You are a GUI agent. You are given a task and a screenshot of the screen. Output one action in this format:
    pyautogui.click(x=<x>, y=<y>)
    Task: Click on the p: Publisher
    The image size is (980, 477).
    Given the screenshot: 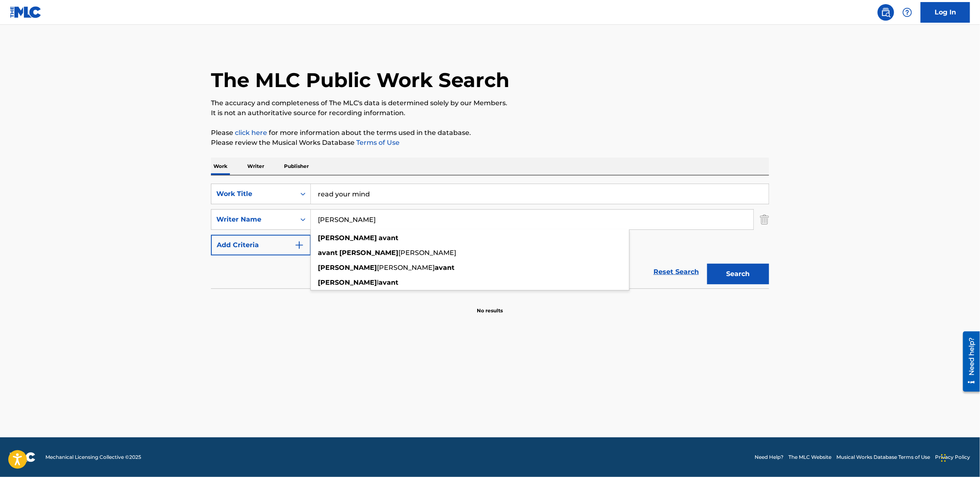 What is the action you would take?
    pyautogui.click(x=297, y=166)
    